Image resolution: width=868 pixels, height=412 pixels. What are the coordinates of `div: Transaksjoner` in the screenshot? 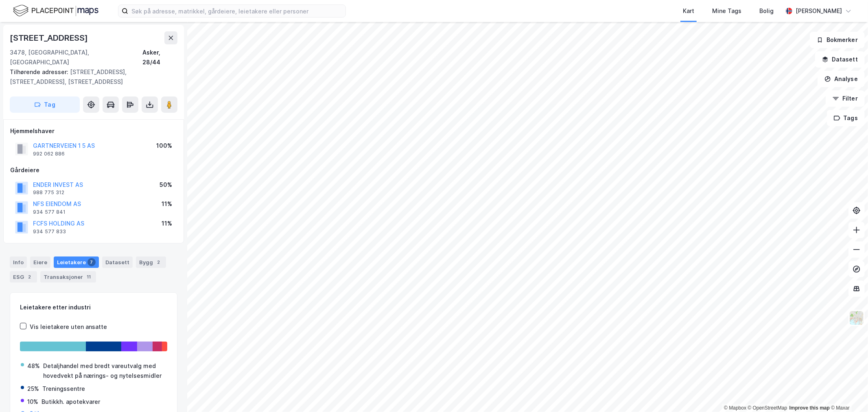 It's located at (68, 277).